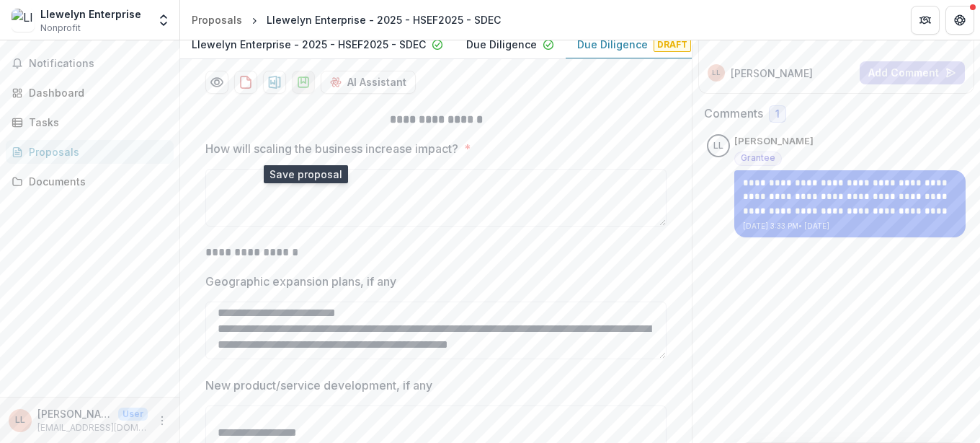 This screenshot has width=980, height=443. I want to click on button: Notifications, so click(89, 64).